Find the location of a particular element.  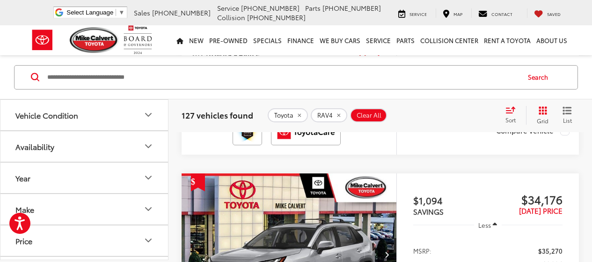

input: Search by Make, Model, or Keyword is located at coordinates (283, 77).